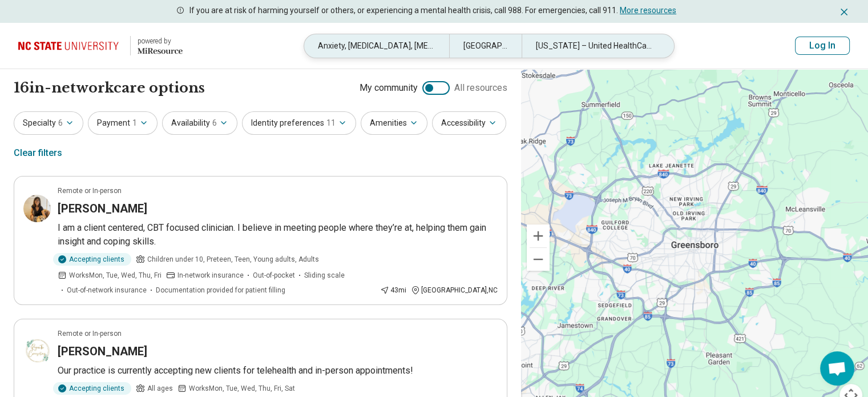 Image resolution: width=868 pixels, height=397 pixels. What do you see at coordinates (539, 236) in the screenshot?
I see `button: Zoom in` at bounding box center [539, 236].